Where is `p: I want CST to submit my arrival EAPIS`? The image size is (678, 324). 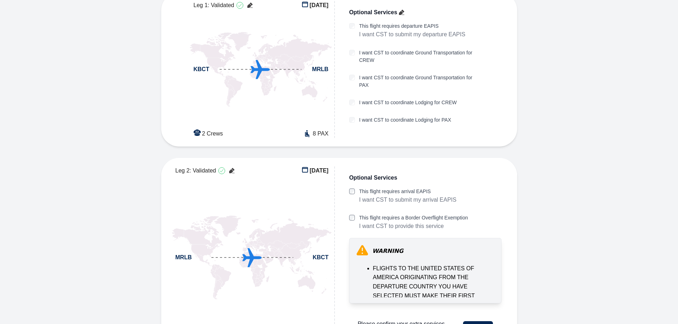
p: I want CST to submit my arrival EAPIS is located at coordinates (408, 200).